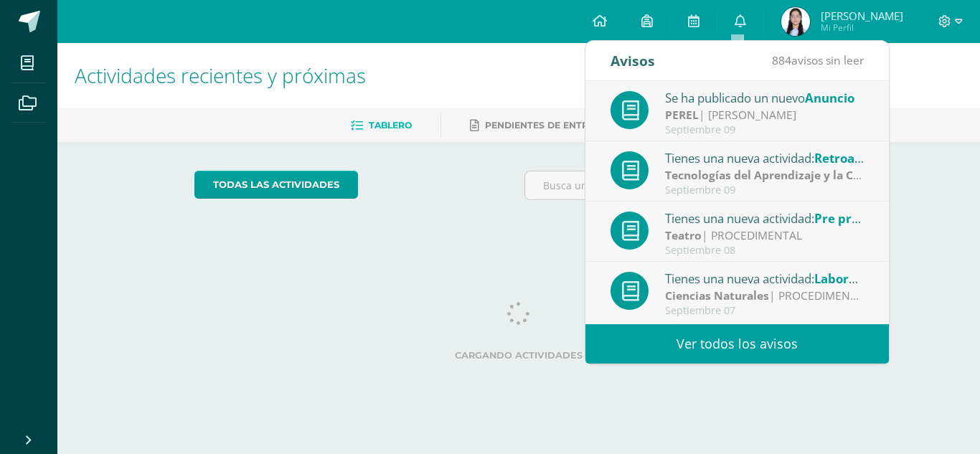 The height and width of the screenshot is (454, 980). What do you see at coordinates (538, 126) in the screenshot?
I see `a: Pendientes de entrega` at bounding box center [538, 126].